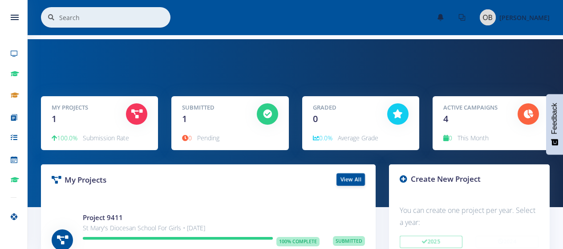 This screenshot has width=563, height=249. What do you see at coordinates (469, 216) in the screenshot?
I see `p: You can create one project per year. Select a year:` at bounding box center [469, 216].